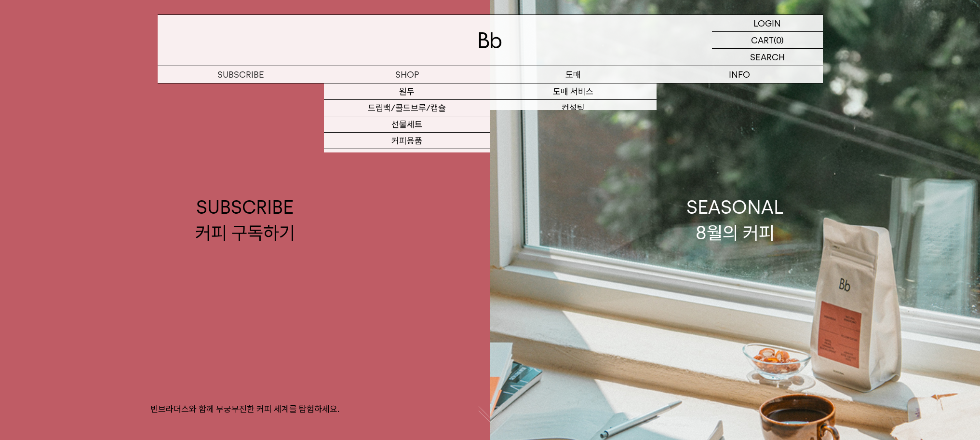 This screenshot has width=980, height=440. What do you see at coordinates (735, 220) in the screenshot?
I see `div: SEASONAL 8월의 커피` at bounding box center [735, 220].